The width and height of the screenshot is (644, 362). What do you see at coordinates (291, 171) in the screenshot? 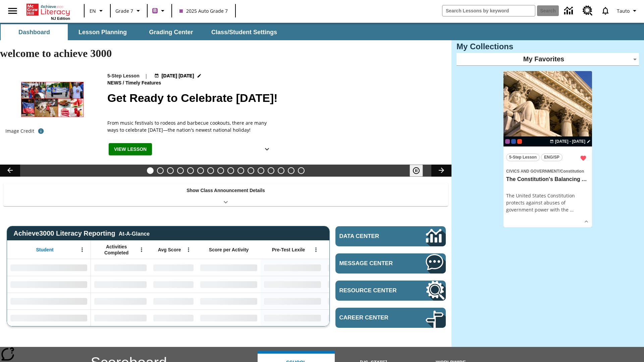
I see `button: Slide 15 The Constitution's Balancing Act` at bounding box center [291, 171].